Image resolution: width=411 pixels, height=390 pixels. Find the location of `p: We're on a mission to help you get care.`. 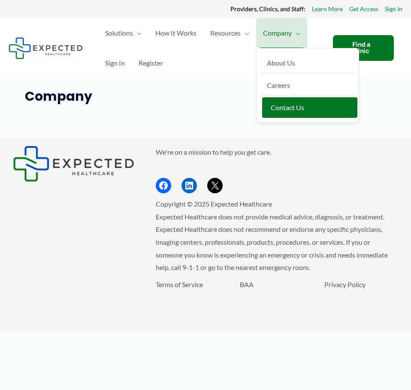

p: We're on a mission to help you get care. is located at coordinates (277, 152).